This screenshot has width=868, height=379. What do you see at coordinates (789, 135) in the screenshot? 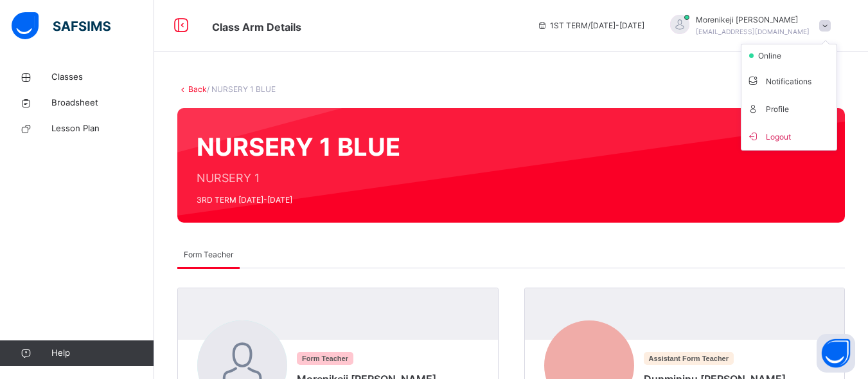
I see `span: Logout` at bounding box center [789, 135].